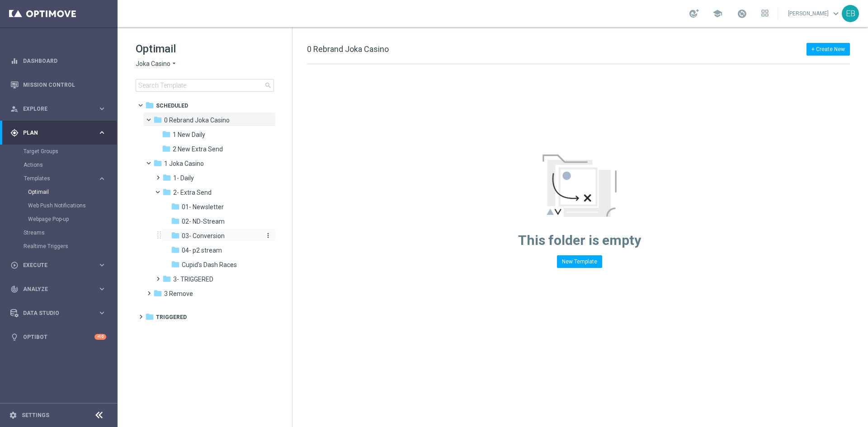 The width and height of the screenshot is (868, 427). What do you see at coordinates (828, 49) in the screenshot?
I see `button: + Create New` at bounding box center [828, 49].